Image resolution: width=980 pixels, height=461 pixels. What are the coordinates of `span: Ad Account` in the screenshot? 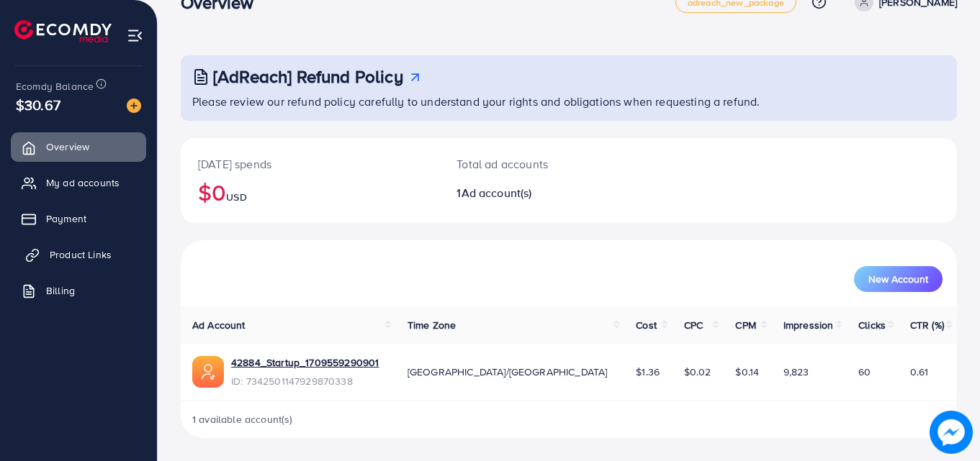 It's located at (219, 325).